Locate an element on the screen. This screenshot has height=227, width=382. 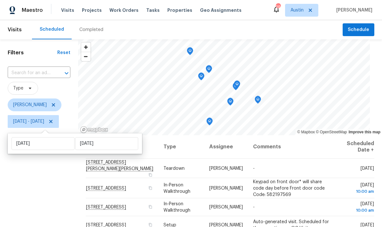
div: Completed is located at coordinates (91, 30).